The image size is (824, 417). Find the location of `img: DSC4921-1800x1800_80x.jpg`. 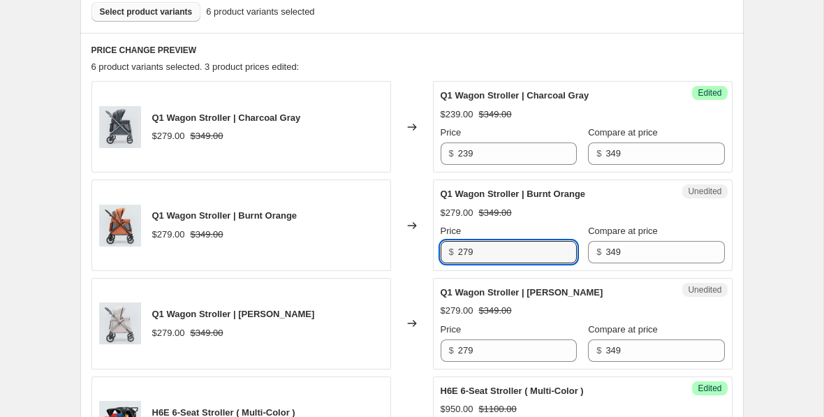

img: DSC4921-1800x1800_80x.jpg is located at coordinates (120, 323).